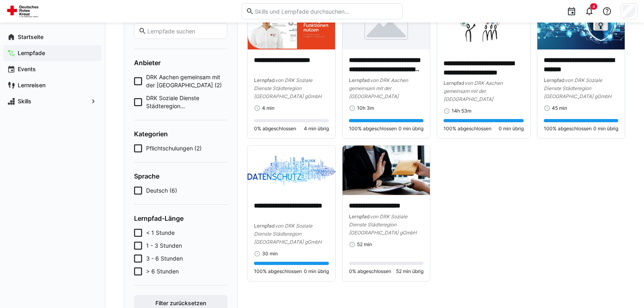  What do you see at coordinates (364, 244) in the screenshot?
I see `span: 52 min` at bounding box center [364, 244].